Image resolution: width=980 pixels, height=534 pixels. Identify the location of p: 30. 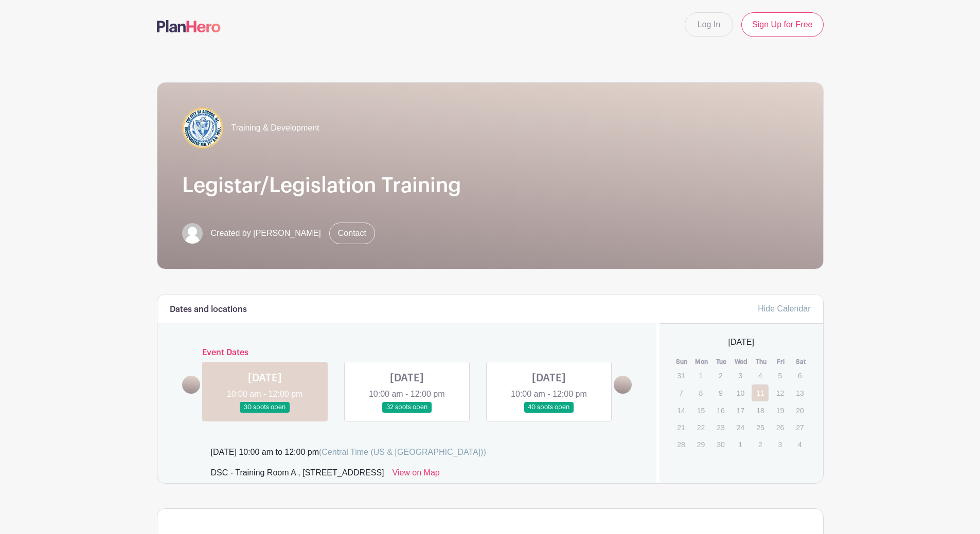
(721, 444).